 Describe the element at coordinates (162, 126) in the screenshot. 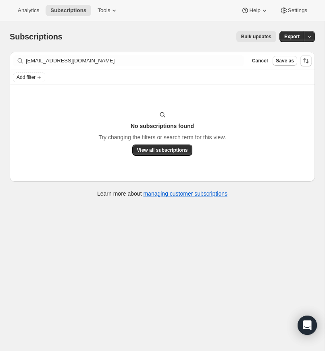

I see `h3: No subscriptions found` at that location.